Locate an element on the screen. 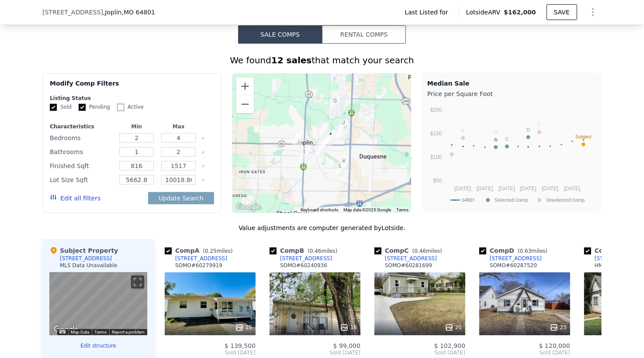  div: Modify Comp Filters is located at coordinates (132, 87).